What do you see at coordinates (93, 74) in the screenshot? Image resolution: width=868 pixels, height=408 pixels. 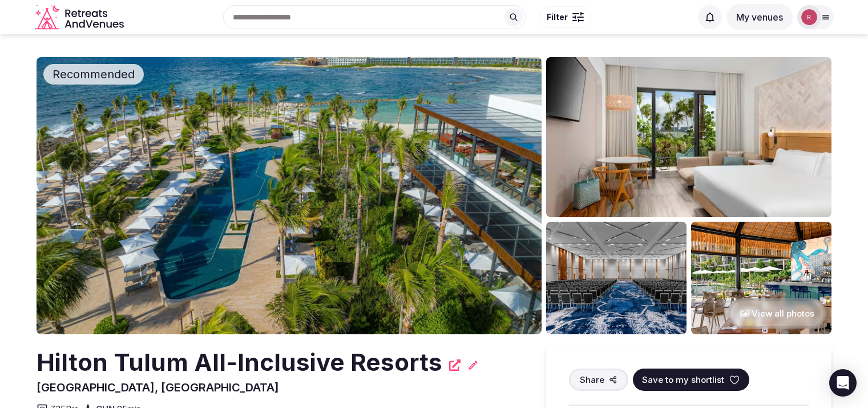 I see `div: Recommended` at bounding box center [93, 74].